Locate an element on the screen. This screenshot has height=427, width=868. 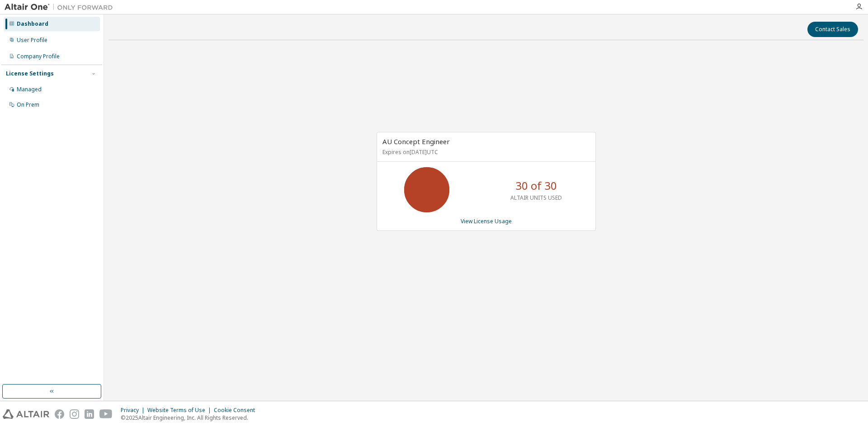
div: Dashboard is located at coordinates (32, 24).